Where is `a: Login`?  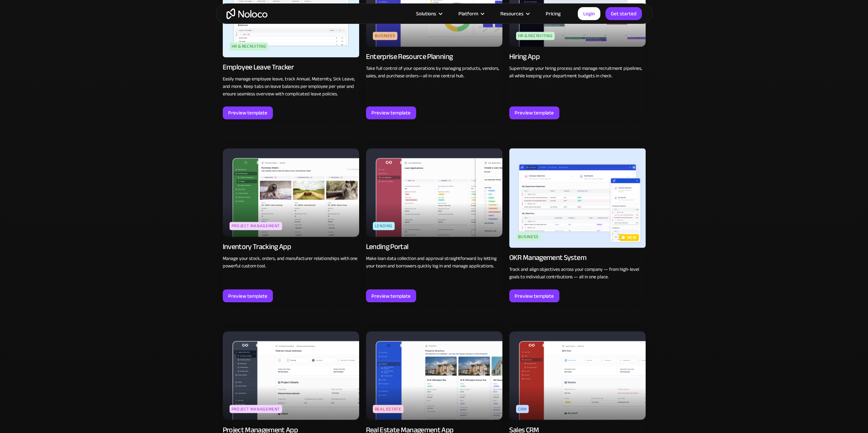
a: Login is located at coordinates (589, 14).